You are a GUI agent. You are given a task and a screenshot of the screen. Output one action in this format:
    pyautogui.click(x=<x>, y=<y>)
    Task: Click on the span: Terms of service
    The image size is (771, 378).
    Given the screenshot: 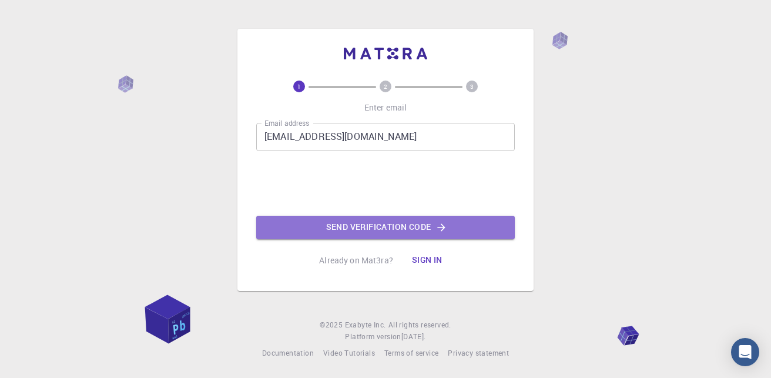 What is the action you would take?
    pyautogui.click(x=411, y=353)
    